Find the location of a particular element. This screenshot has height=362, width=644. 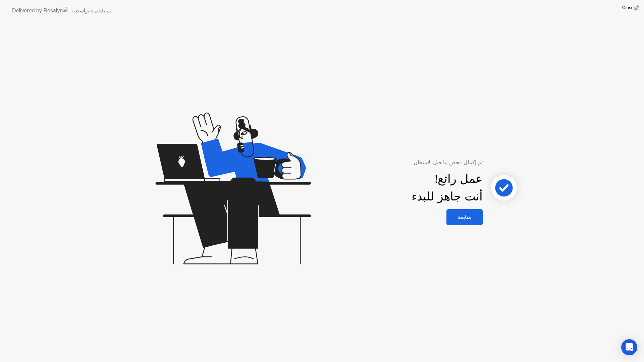

div: متابعة is located at coordinates (465, 217).